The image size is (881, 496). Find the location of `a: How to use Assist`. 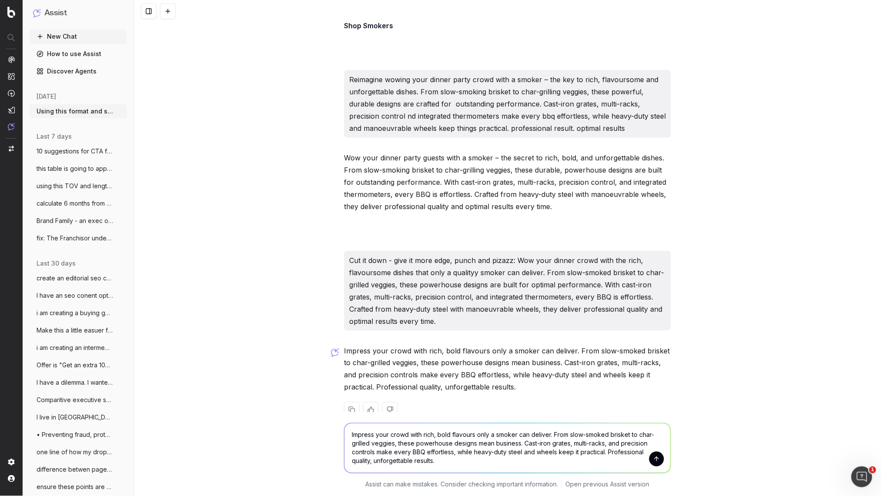

a: How to use Assist is located at coordinates (78, 54).